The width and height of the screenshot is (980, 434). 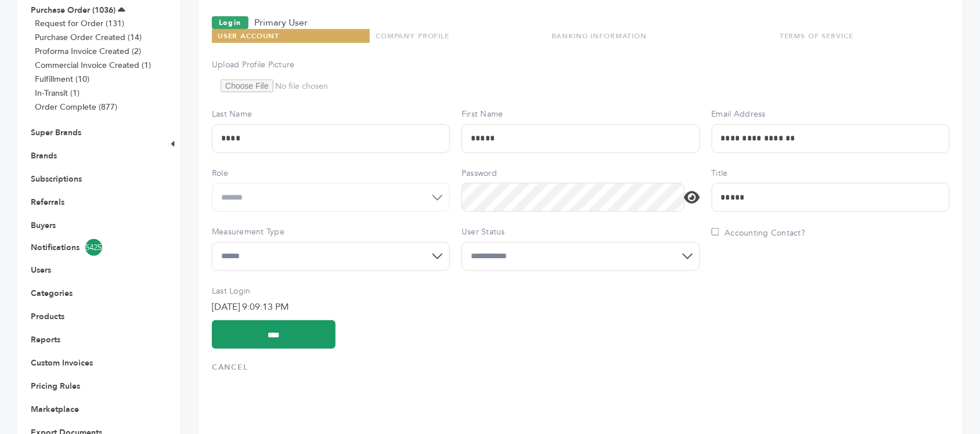 What do you see at coordinates (40, 270) in the screenshot?
I see `a: Users` at bounding box center [40, 270].